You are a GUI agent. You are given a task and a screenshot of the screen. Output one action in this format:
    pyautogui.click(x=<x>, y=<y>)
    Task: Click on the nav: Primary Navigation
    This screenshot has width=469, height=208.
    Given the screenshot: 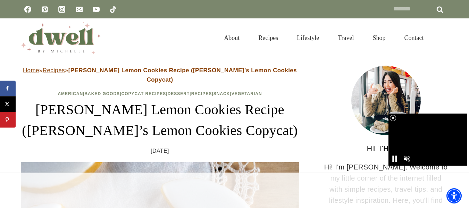 What is the action you would take?
    pyautogui.click(x=323, y=38)
    